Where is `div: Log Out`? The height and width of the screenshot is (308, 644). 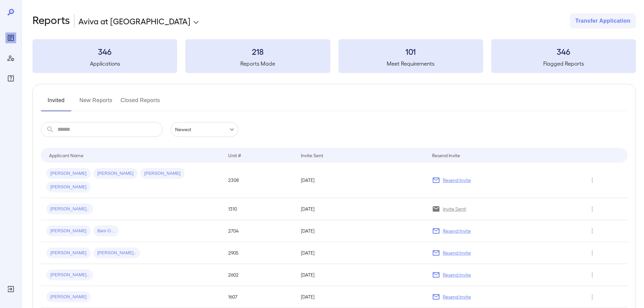
div: Log Out is located at coordinates (11, 289).